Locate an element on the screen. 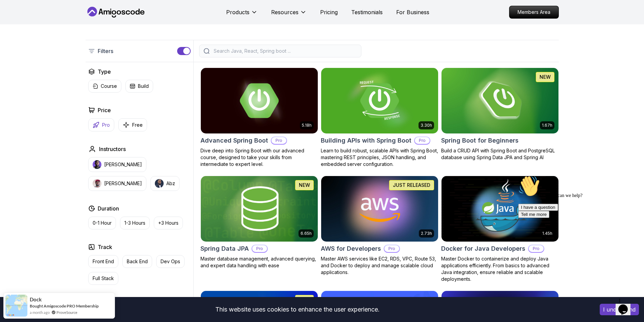  p: +3 Hours is located at coordinates (169, 223).